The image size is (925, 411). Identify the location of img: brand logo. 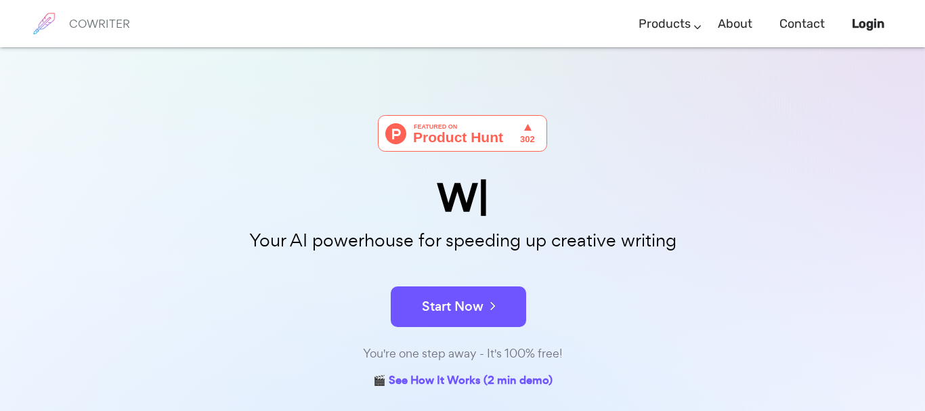
(44, 24).